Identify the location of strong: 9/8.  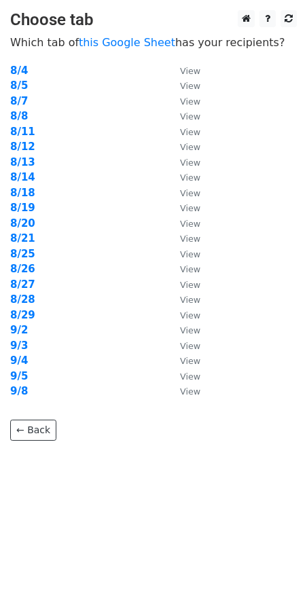
(19, 391).